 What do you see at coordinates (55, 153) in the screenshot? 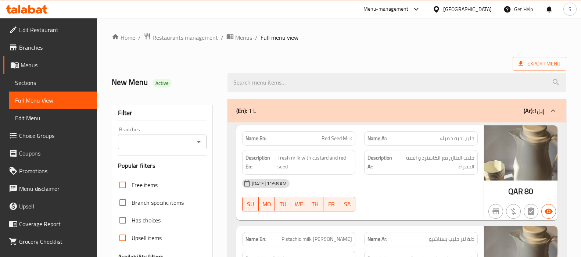
I see `span: Coupons` at bounding box center [55, 153].